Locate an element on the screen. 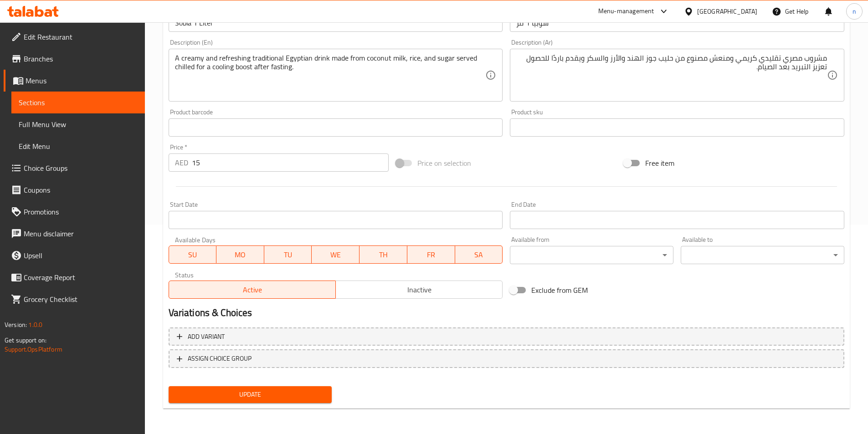 This screenshot has height=434, width=868. span: ASSIGN CHOICE GROUP is located at coordinates (219, 358).